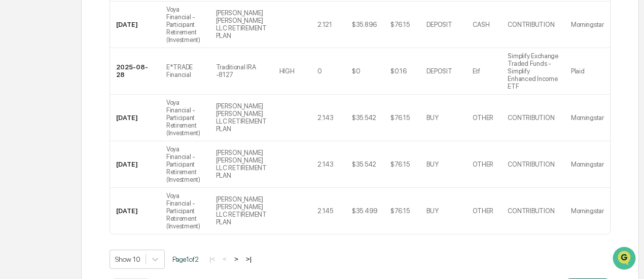  What do you see at coordinates (364, 25) in the screenshot?
I see `div: $35.896` at bounding box center [364, 25].